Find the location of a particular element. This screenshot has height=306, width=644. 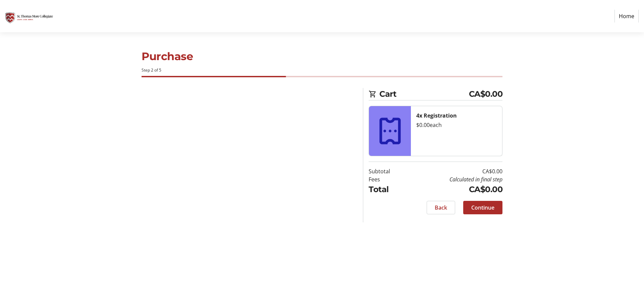

strong: 4x Registration is located at coordinates (436, 116).